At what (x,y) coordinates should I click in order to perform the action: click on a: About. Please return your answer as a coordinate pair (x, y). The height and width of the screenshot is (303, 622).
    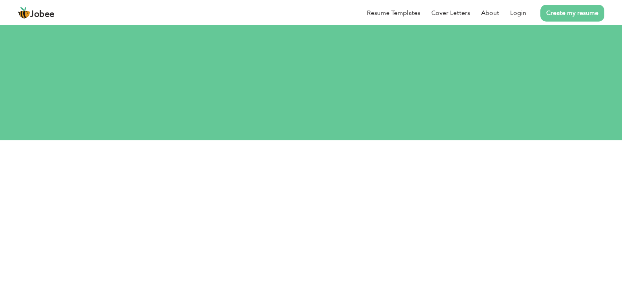
    Looking at the image, I should click on (490, 13).